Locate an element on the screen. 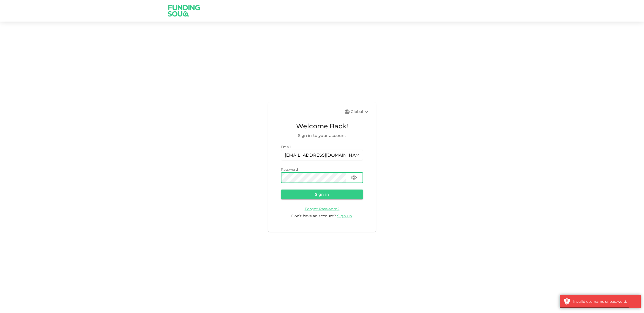 This screenshot has width=644, height=313. input: password is located at coordinates (313, 178).